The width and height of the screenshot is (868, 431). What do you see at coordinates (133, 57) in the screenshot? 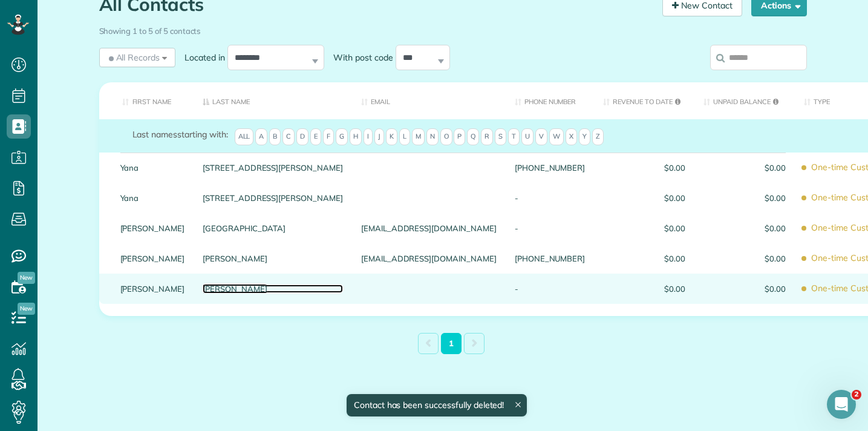
I see `span: All Records` at bounding box center [133, 57].